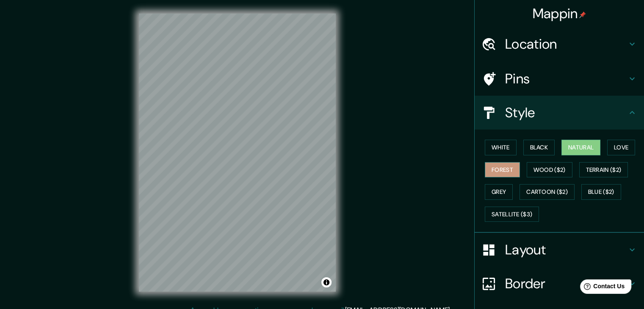 This screenshot has height=309, width=644. What do you see at coordinates (581, 147) in the screenshot?
I see `button: Natural` at bounding box center [581, 147].